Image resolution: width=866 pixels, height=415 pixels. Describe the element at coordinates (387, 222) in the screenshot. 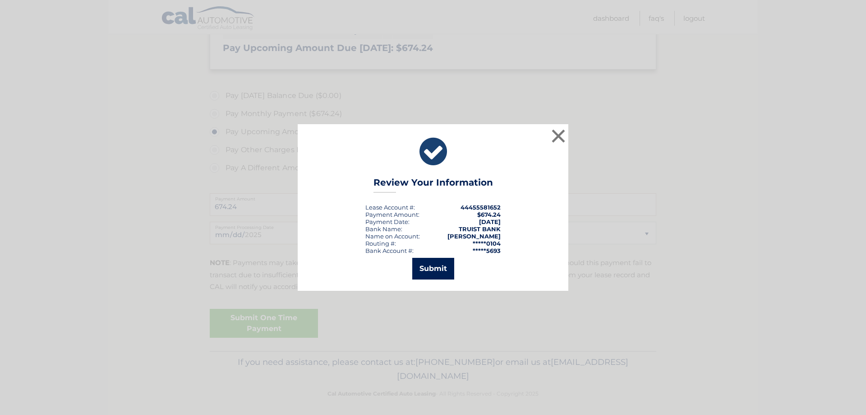

I see `span: Payment Date` at that location.